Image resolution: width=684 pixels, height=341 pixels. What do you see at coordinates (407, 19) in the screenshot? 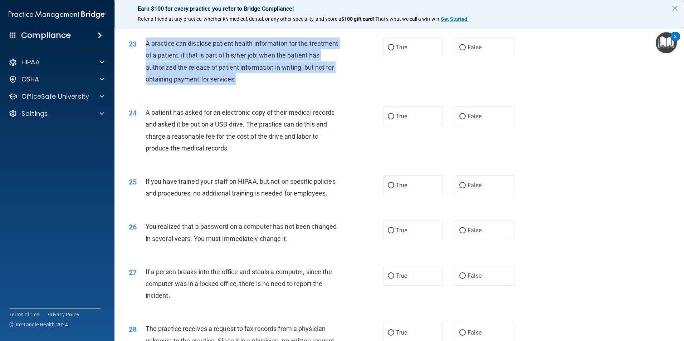
I see `span: ! That's what we call a win-win.` at bounding box center [407, 19].